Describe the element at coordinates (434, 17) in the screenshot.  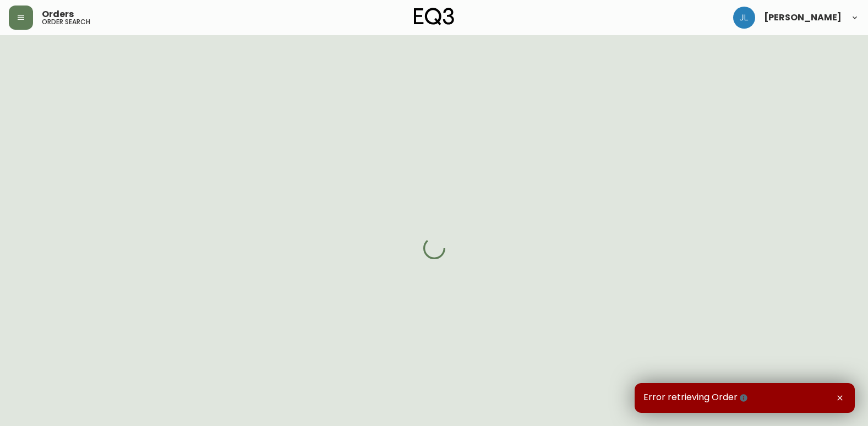
I see `img: logo` at that location.